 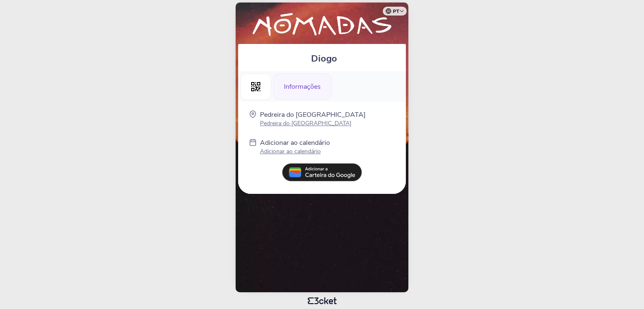 What do you see at coordinates (324, 58) in the screenshot?
I see `span: Diogo` at bounding box center [324, 58].